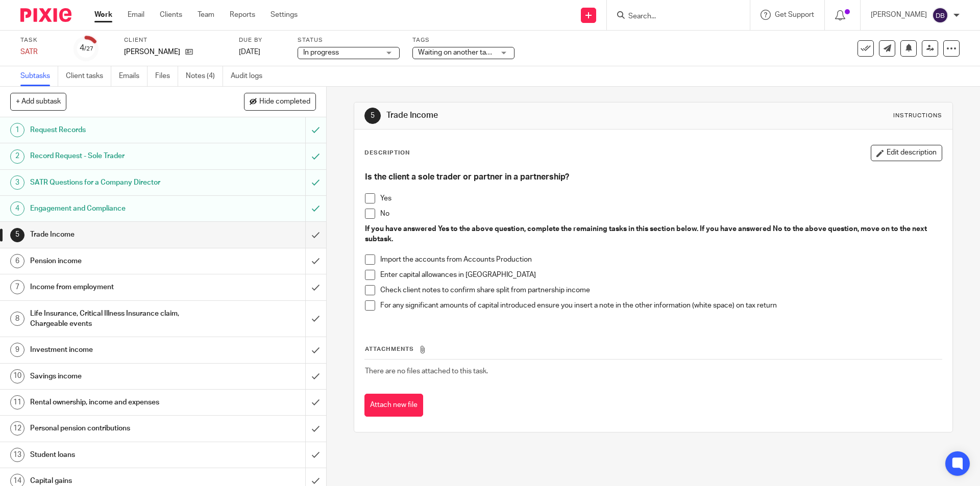 Image resolution: width=980 pixels, height=486 pixels. Describe the element at coordinates (133, 76) in the screenshot. I see `a: Emails` at that location.